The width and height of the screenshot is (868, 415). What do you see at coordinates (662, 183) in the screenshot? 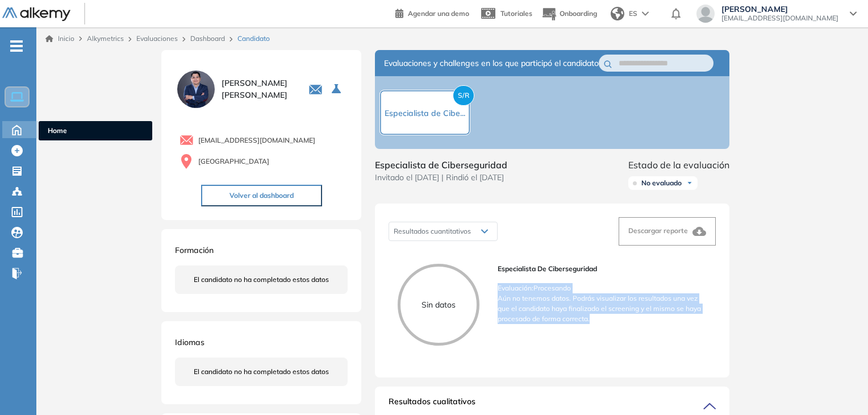
I see `span: No evaluado` at bounding box center [662, 183].